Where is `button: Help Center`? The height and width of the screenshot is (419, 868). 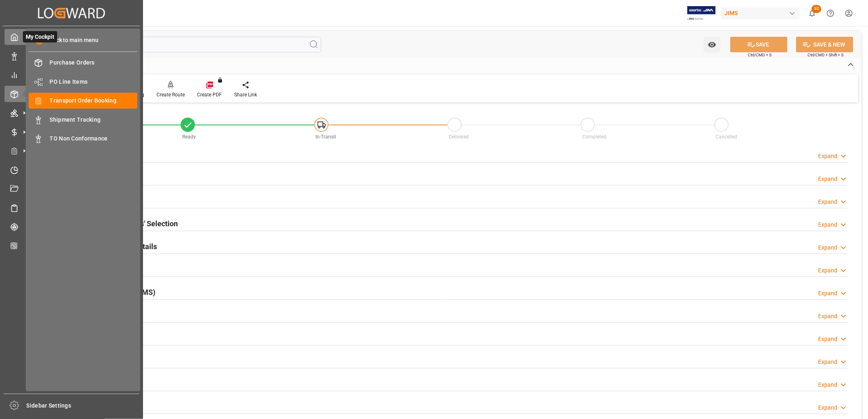
button: Help Center is located at coordinates (830, 13).